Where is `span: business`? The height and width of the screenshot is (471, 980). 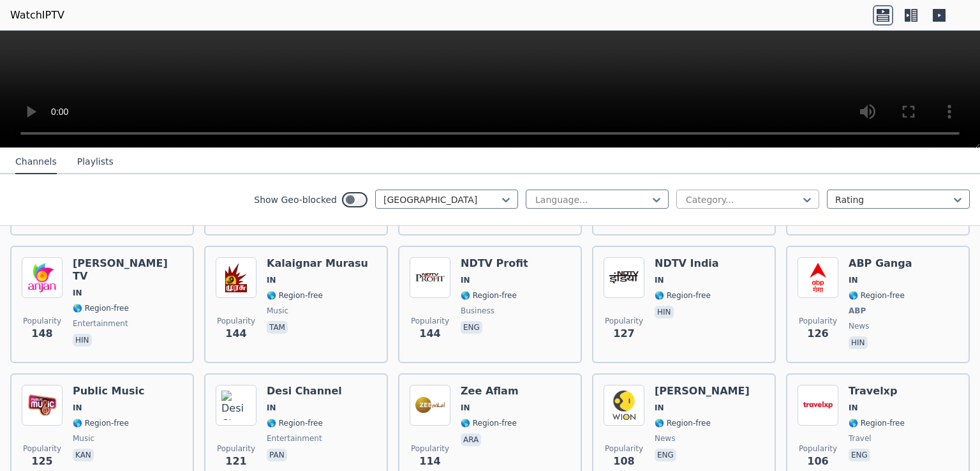 span: business is located at coordinates (477, 311).